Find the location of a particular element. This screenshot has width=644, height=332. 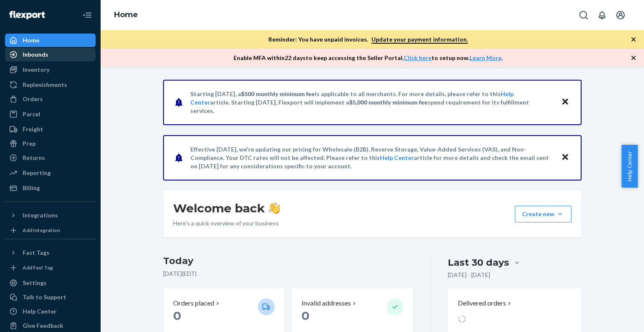

button: Fast Tags is located at coordinates (50, 253).